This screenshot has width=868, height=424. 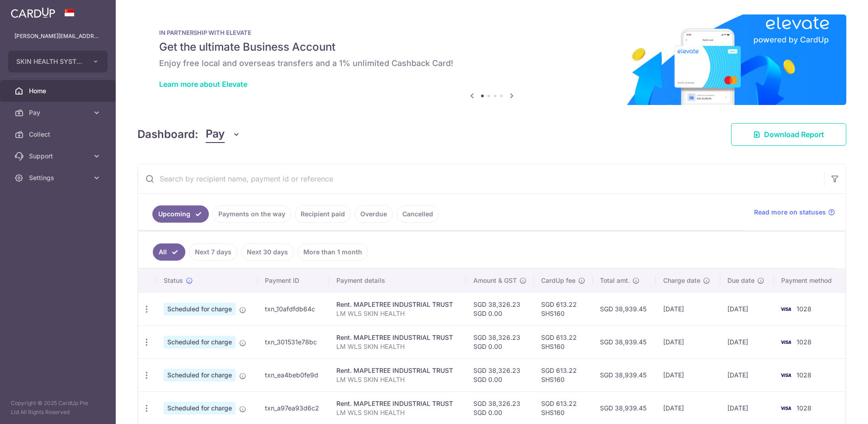 What do you see at coordinates (492, 60) in the screenshot?
I see `img: Renovation banner` at bounding box center [492, 60].